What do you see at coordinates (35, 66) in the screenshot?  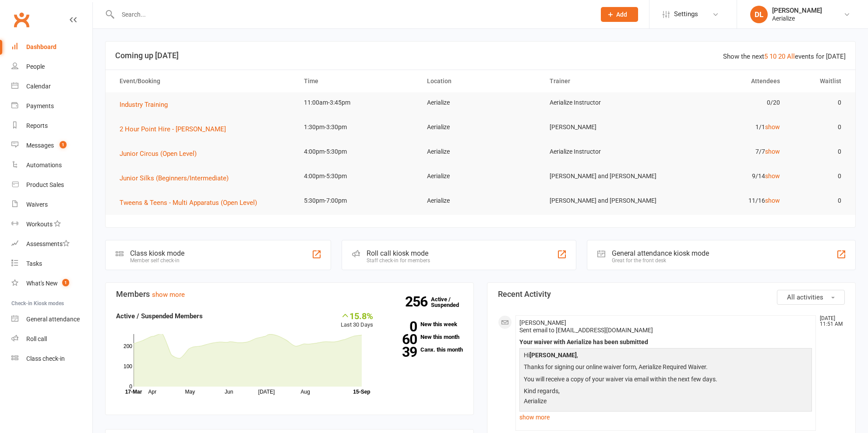 I see `div: People` at bounding box center [35, 66].